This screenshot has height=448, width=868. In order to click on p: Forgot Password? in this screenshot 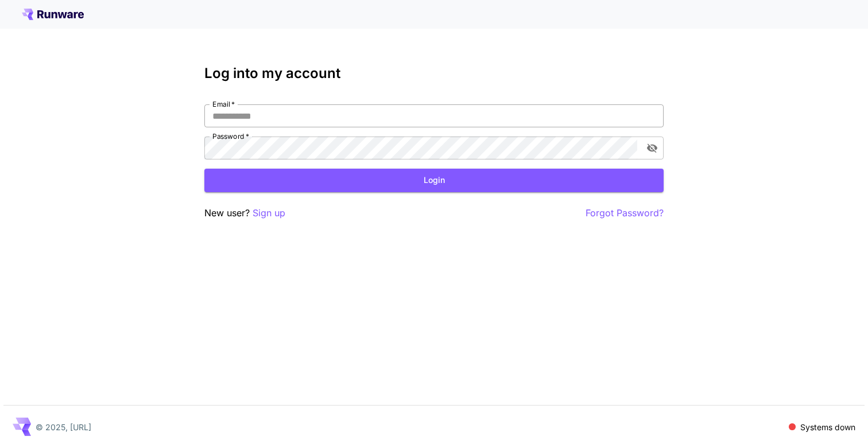, I will do `click(624, 213)`.